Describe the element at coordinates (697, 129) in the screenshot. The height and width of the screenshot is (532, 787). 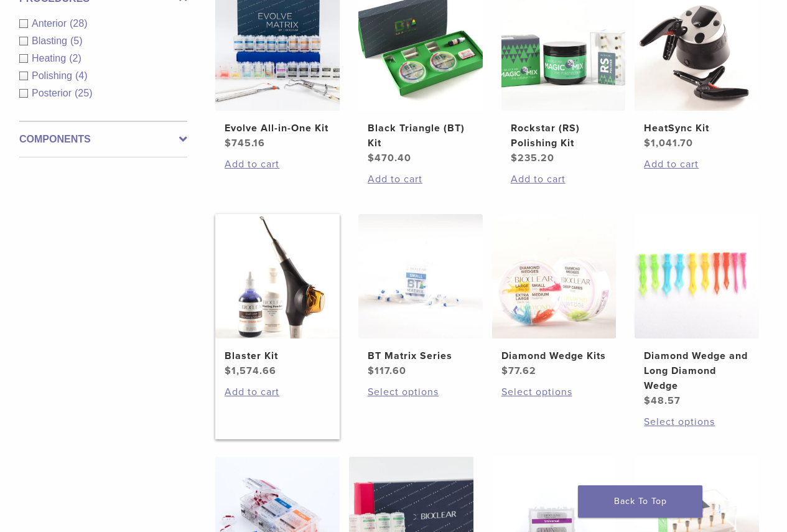
I see `h2: HeatSync Kit` at that location.